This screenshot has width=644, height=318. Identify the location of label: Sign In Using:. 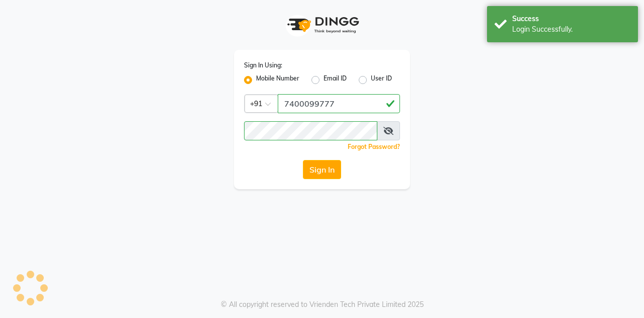
(263, 66).